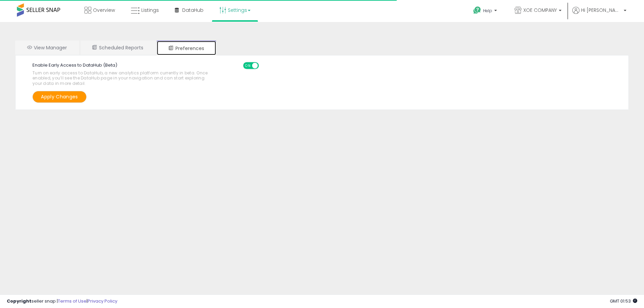  What do you see at coordinates (122, 76) in the screenshot?
I see `label: Enable Early Access to DataHub (Beta)` at bounding box center [122, 76].